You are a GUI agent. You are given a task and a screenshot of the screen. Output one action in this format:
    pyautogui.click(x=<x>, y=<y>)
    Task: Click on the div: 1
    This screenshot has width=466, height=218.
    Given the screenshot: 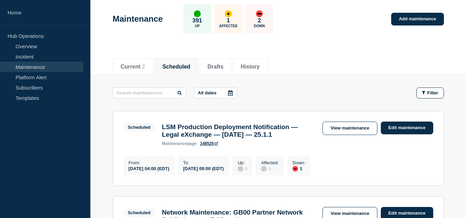 What is the action you would take?
    pyautogui.click(x=299, y=169)
    